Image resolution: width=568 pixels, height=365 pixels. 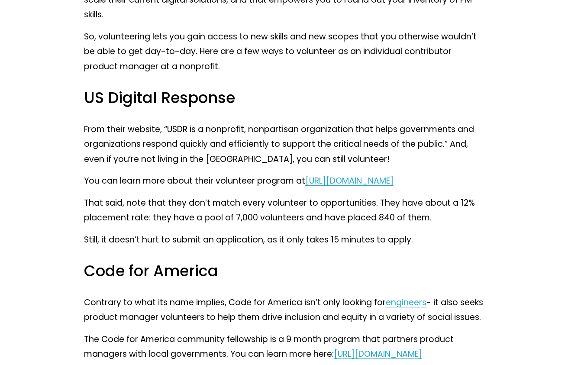 I want to click on p: You can learn more about their volunteer program at, so click(x=284, y=181).